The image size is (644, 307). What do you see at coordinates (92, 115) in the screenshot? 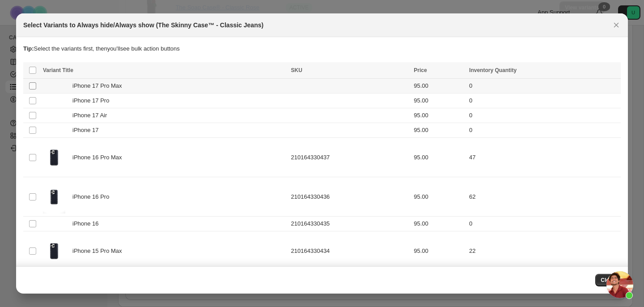
I see `span: iPhone 17 Air` at bounding box center [92, 115].